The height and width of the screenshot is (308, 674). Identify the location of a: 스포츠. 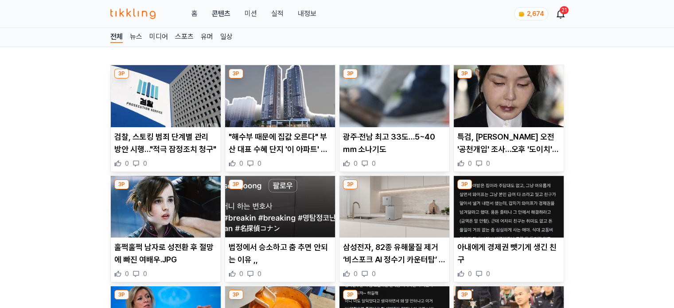
(184, 37).